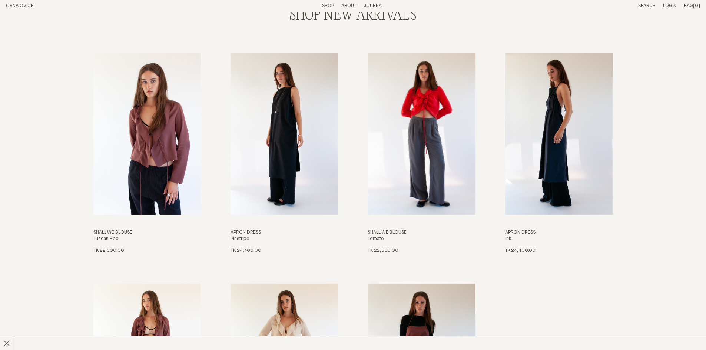  Describe the element at coordinates (284, 239) in the screenshot. I see `h4: Pinstripe` at that location.